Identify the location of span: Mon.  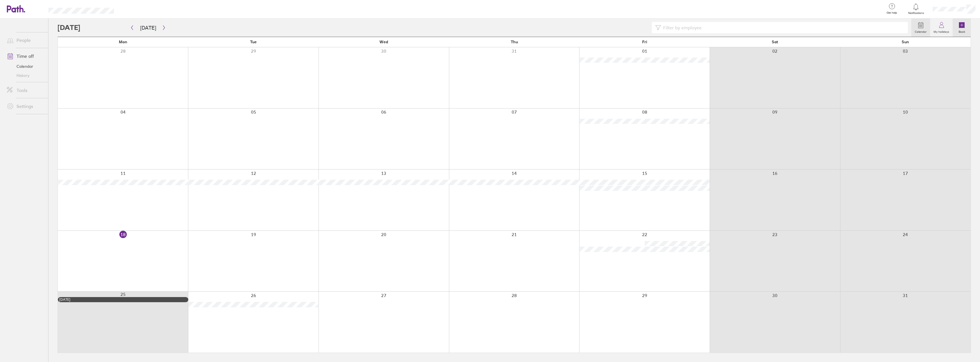
(123, 42).